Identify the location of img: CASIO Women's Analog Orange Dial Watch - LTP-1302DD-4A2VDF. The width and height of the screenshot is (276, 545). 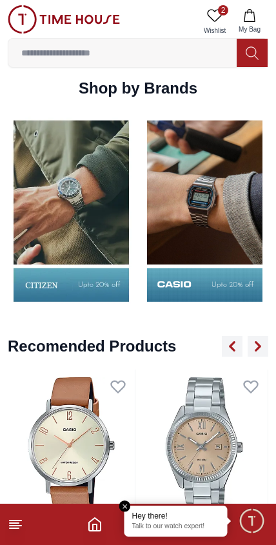
(204, 449).